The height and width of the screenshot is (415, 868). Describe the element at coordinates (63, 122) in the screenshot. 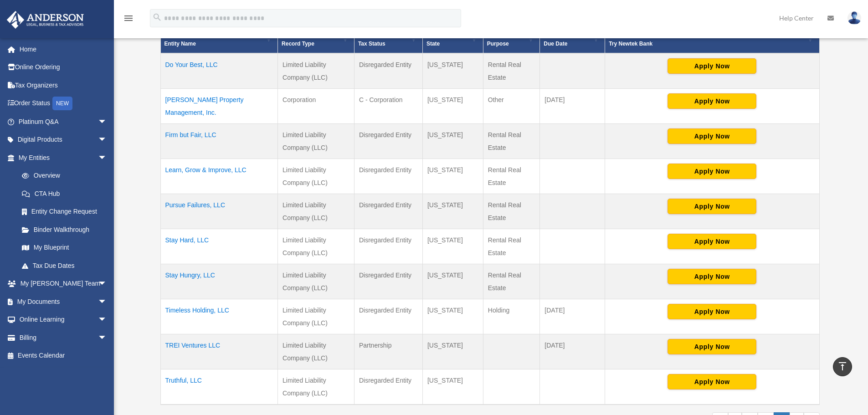

I see `a: Platinum Q&Aarrow_drop_down` at that location.